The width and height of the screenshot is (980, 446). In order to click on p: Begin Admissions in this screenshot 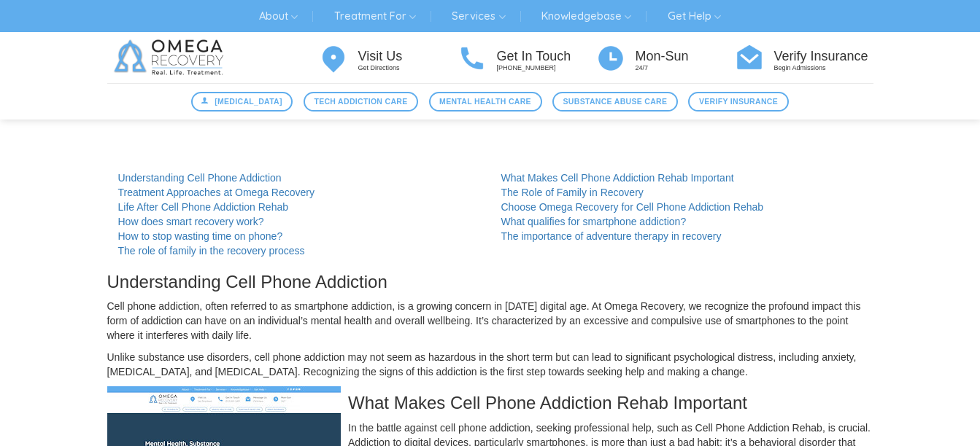, I will do `click(824, 68)`.